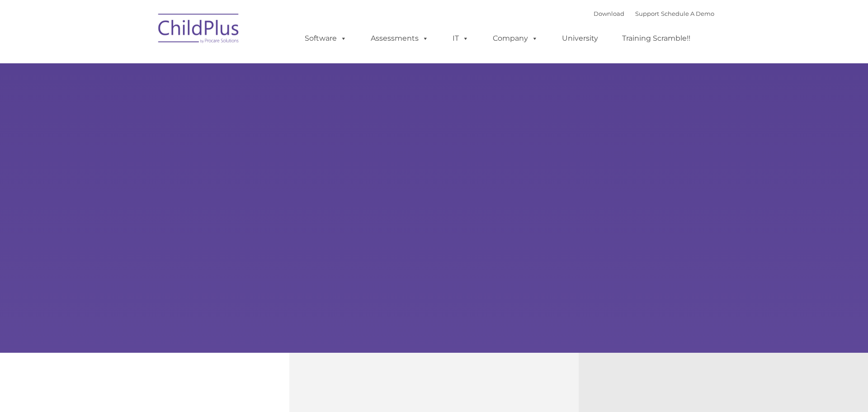 Image resolution: width=868 pixels, height=412 pixels. Describe the element at coordinates (647, 14) in the screenshot. I see `a: Support` at that location.